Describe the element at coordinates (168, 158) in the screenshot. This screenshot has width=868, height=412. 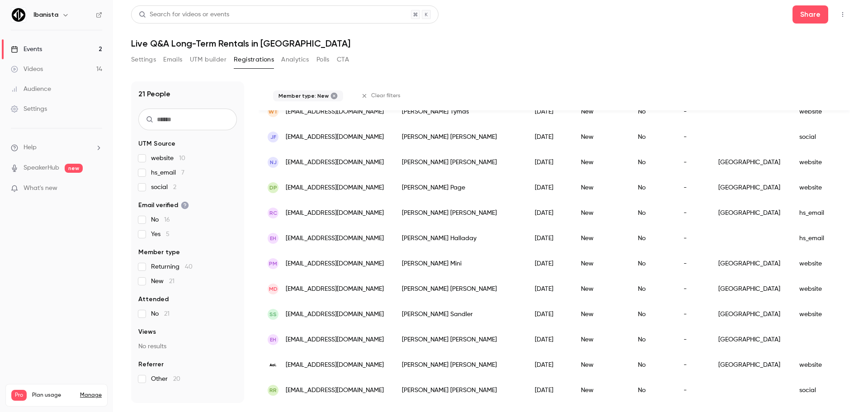
I see `span: website` at that location.